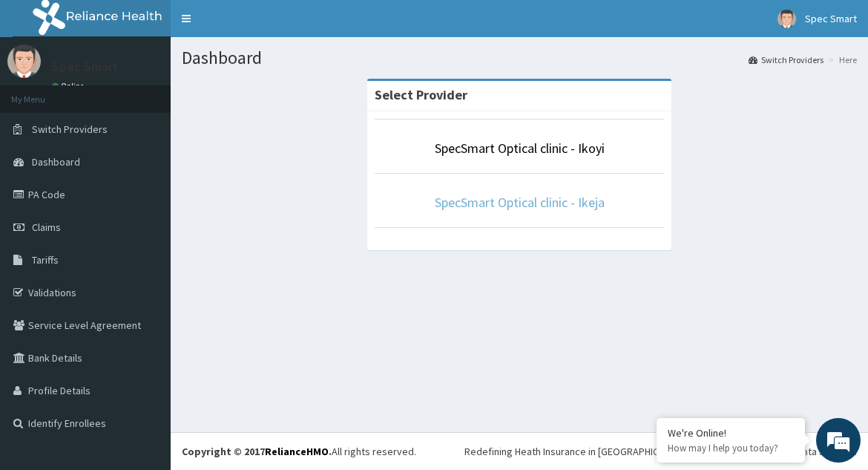  What do you see at coordinates (46, 227) in the screenshot?
I see `span: Claims` at bounding box center [46, 227].